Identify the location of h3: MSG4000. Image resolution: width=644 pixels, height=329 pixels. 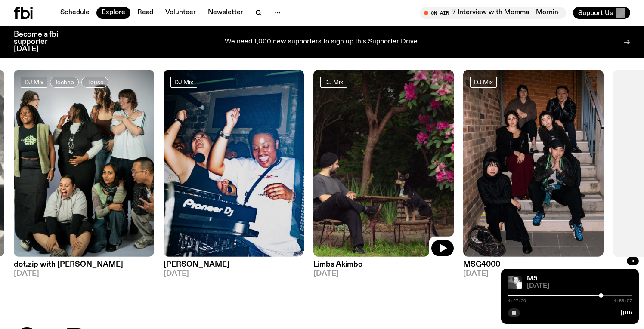
(533, 265).